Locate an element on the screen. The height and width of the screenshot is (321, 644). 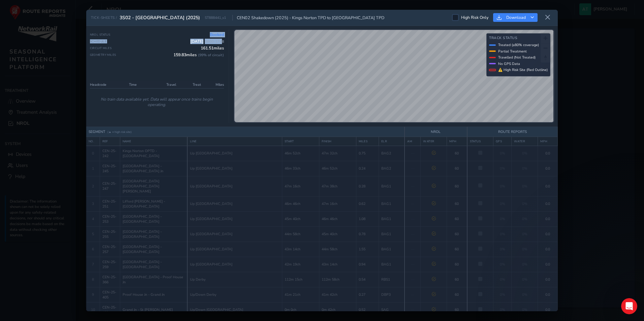
span: 08:00 - 17:48 is located at coordinates (214, 42).